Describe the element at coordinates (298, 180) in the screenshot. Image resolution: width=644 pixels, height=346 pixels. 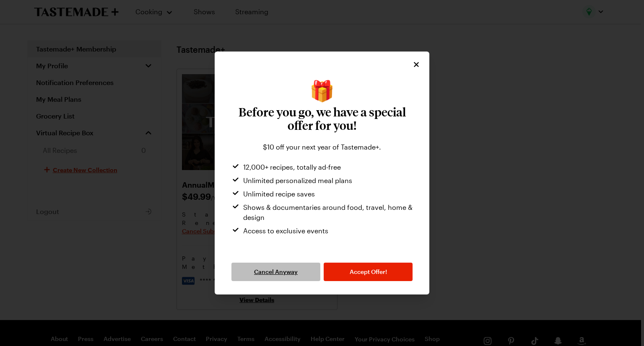
I see `span: Unlimited personalized meal plans` at that location.